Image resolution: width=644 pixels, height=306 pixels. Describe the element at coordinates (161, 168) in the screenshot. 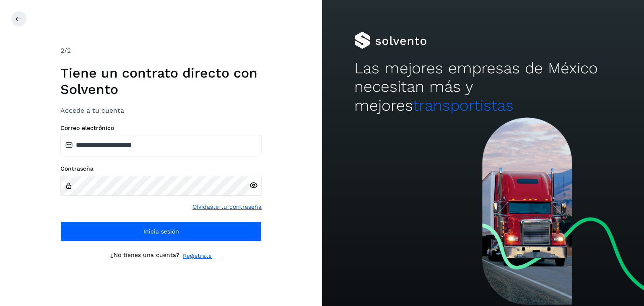

I see `label: Contraseña` at that location.